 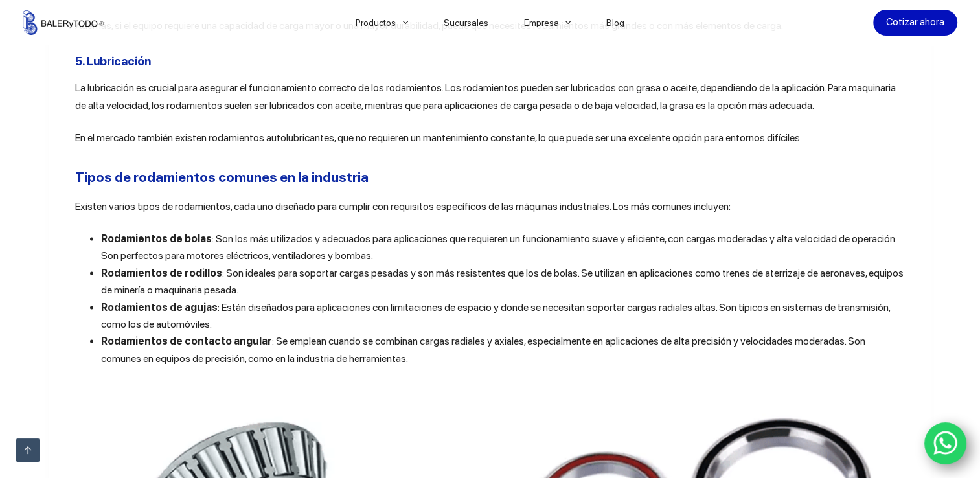 I want to click on a: WhatsApp, so click(x=946, y=444).